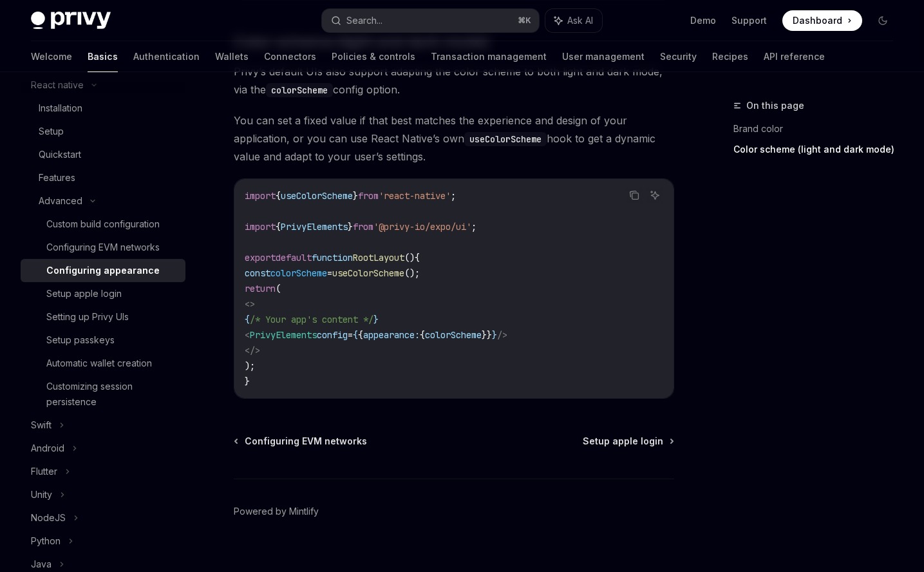  I want to click on div: Advanced, so click(60, 201).